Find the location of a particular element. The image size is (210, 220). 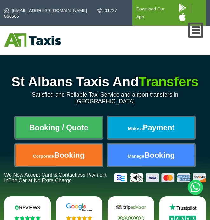

img: A1 Taxis St Albans LTD is located at coordinates (32, 40).